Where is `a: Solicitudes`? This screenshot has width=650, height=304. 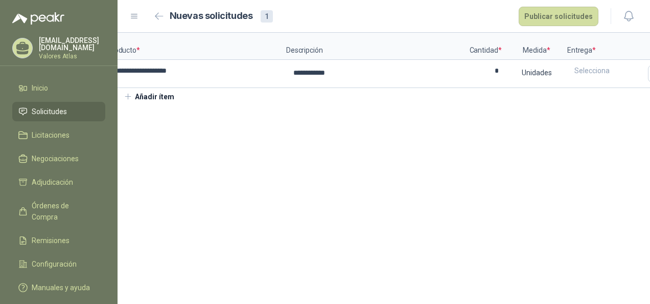 a: Solicitudes is located at coordinates (59, 111).